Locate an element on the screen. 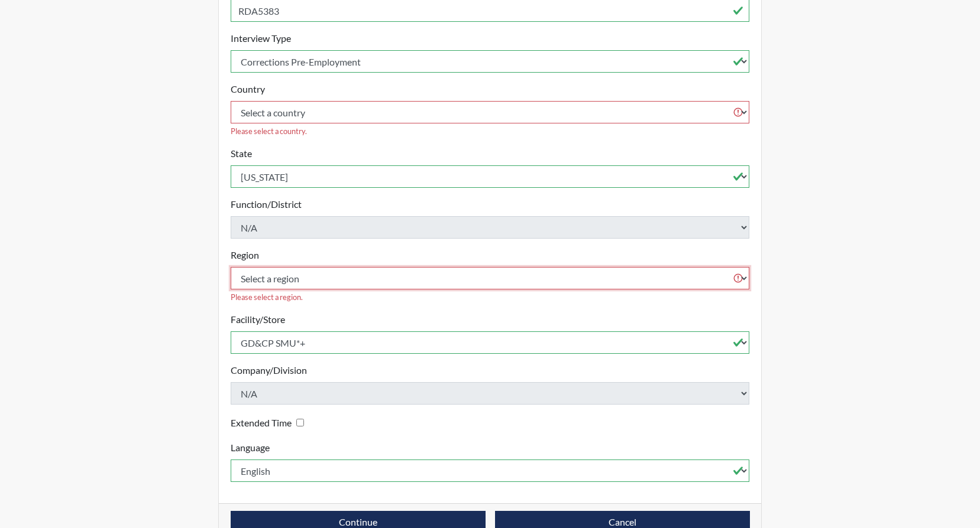  label: Language is located at coordinates (250, 448).